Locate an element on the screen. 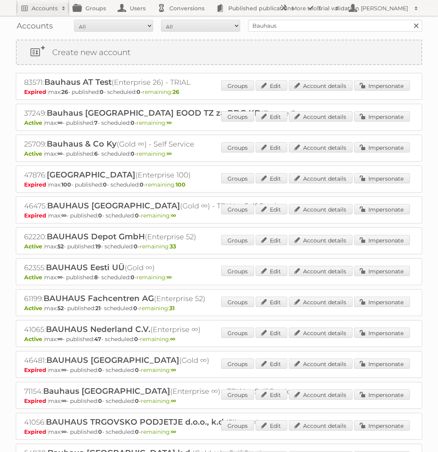 Image resolution: width=438 pixels, height=452 pixels. strong: 21 is located at coordinates (98, 308).